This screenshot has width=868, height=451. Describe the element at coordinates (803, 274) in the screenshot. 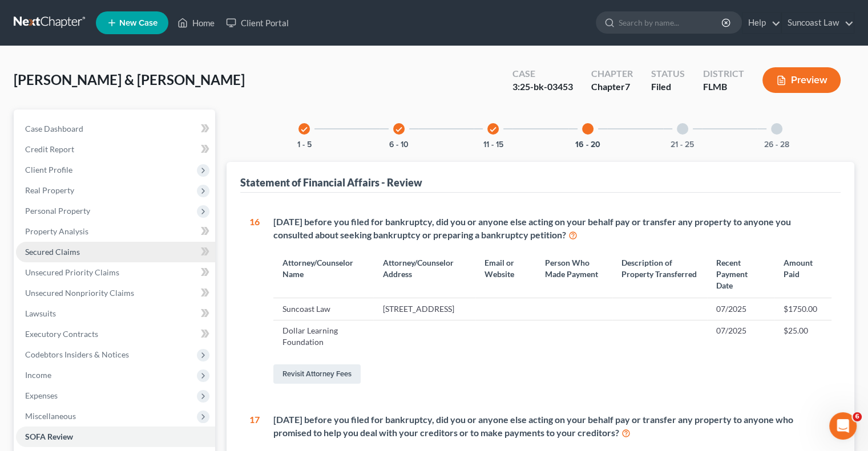

I see `th: Amount Paid` at that location.